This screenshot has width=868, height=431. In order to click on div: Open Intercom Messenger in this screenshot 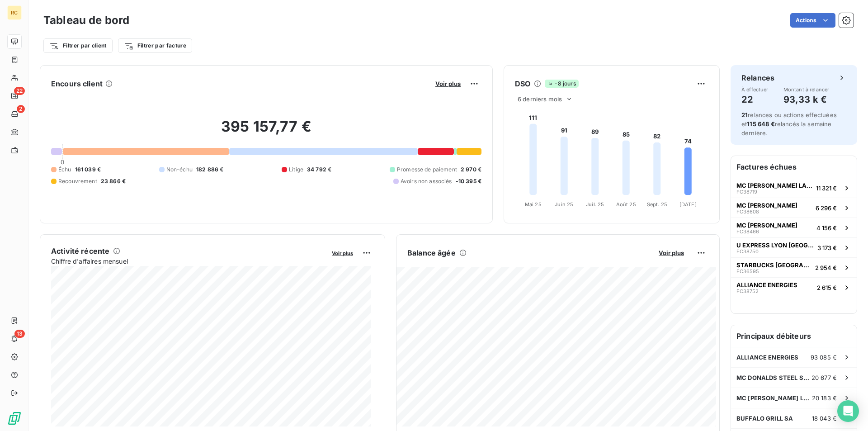, I will do `click(849, 411)`.